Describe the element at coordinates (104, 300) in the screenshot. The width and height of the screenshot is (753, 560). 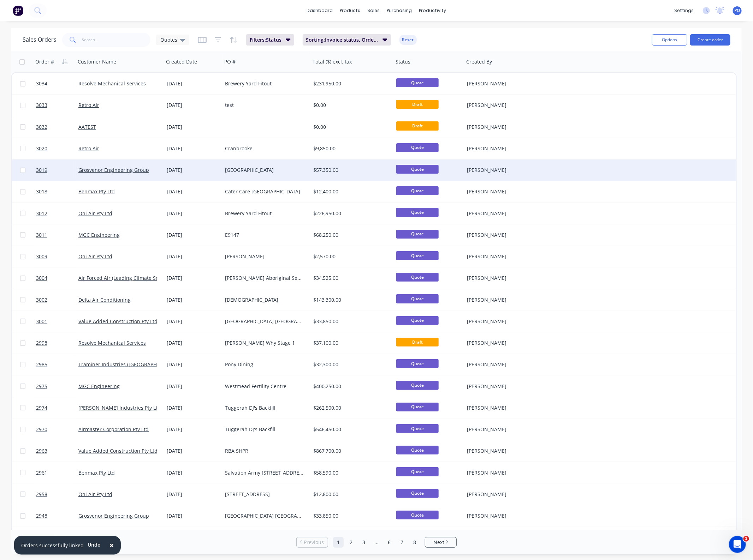
I see `a: Delta Air Conditioning` at that location.